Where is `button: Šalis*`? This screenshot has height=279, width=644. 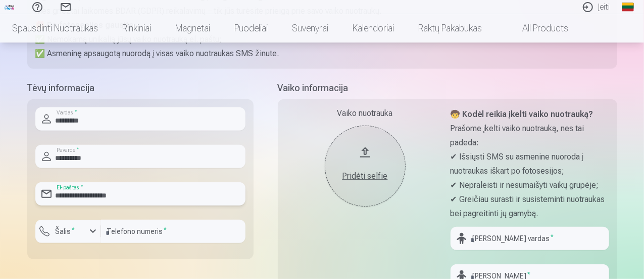 button: Šalis* is located at coordinates (68, 231).